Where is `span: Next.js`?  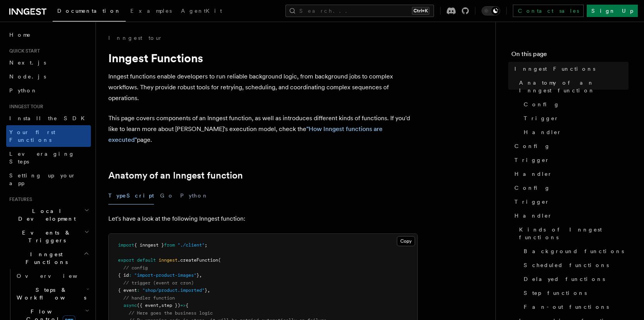
span: Next.js is located at coordinates (27, 63).